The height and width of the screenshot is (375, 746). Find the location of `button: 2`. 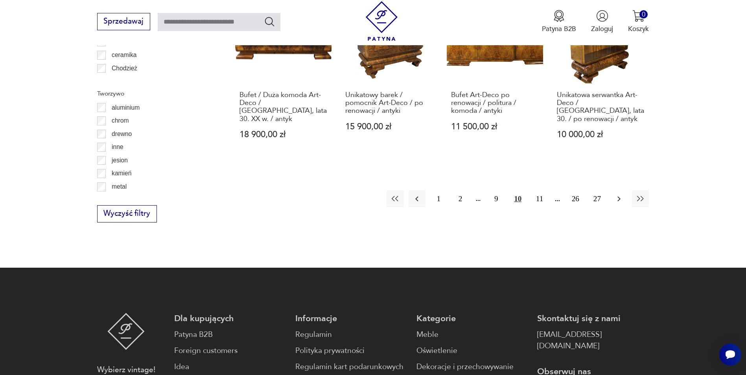

button: 2 is located at coordinates (460, 199).